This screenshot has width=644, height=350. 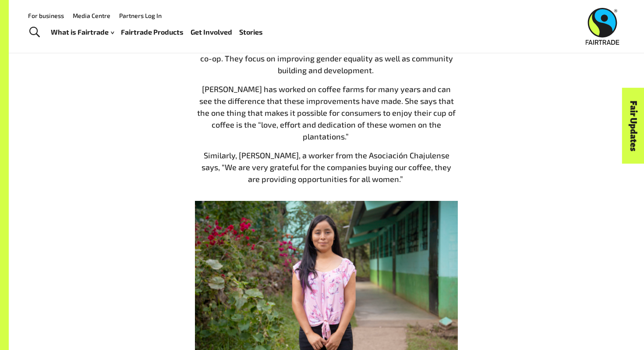 I want to click on a: Toggle Search, so click(x=34, y=33).